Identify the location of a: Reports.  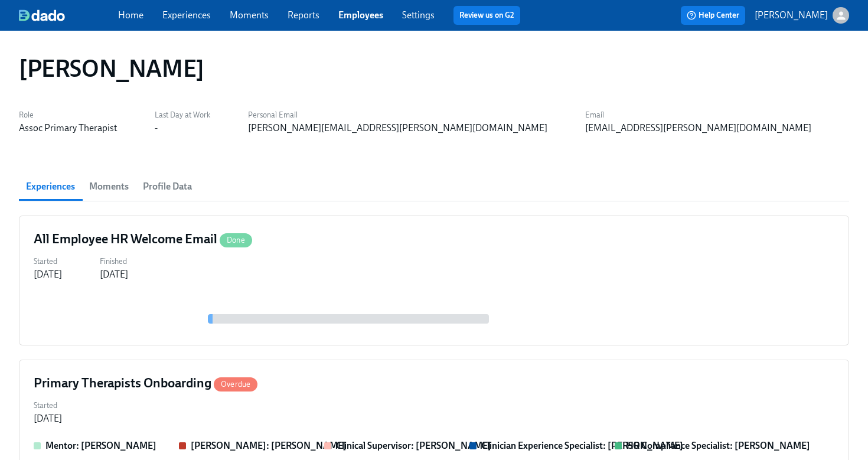
(303, 15).